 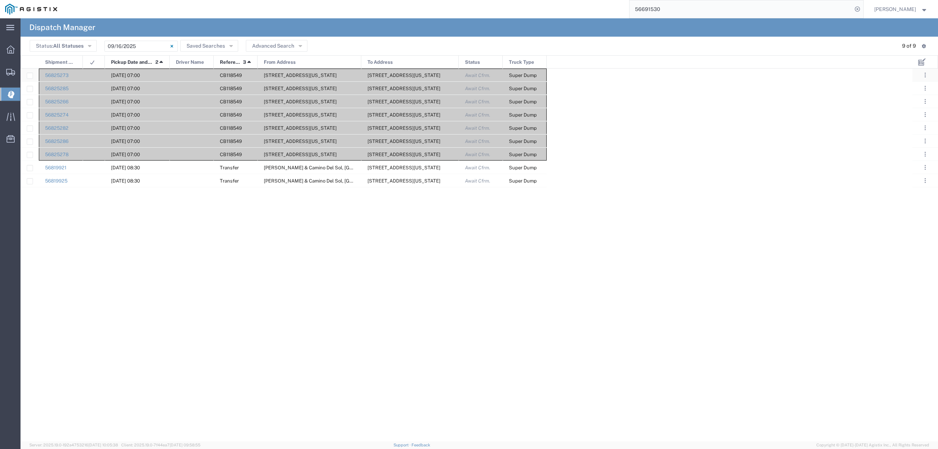 I want to click on div: 9 of 9, so click(x=909, y=46).